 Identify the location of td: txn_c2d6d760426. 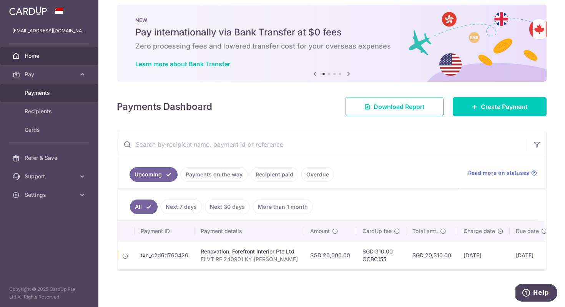
(165, 255).